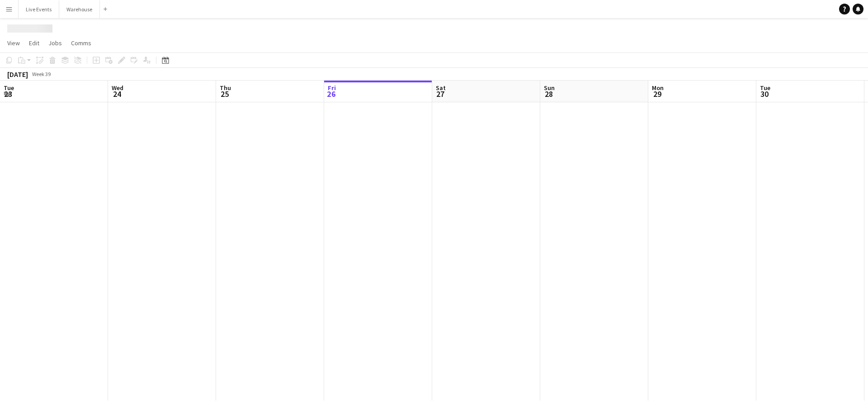  What do you see at coordinates (117, 94) in the screenshot?
I see `span: 24` at bounding box center [117, 94].